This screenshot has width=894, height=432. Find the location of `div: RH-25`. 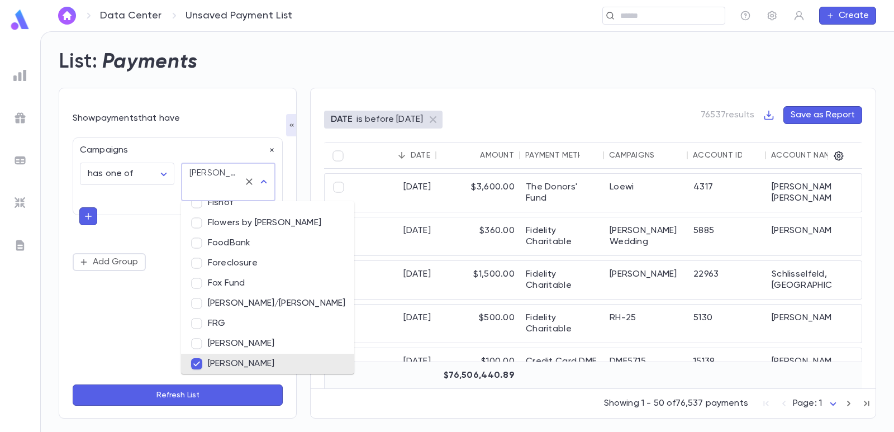

div: RH-25 is located at coordinates (646, 324).